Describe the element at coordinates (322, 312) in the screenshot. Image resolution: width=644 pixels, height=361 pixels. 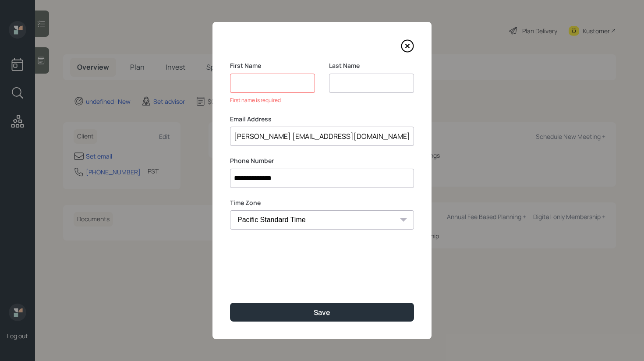
I see `button: Save` at that location.